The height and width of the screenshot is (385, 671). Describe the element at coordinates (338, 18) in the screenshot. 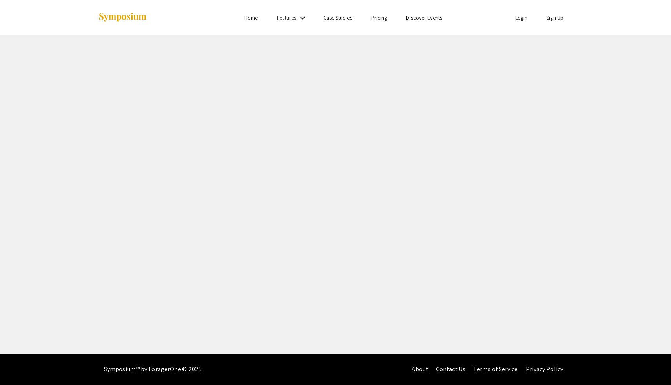

I see `a: Case Studies` at that location.